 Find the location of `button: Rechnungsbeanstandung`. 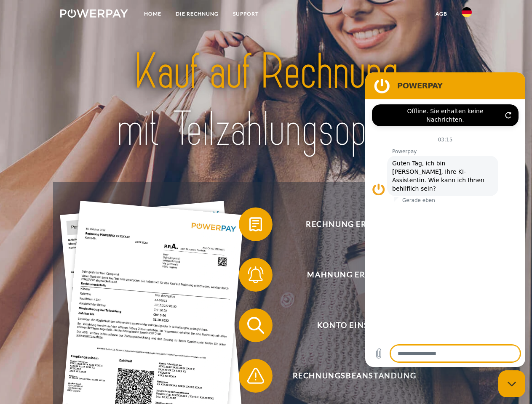

button: Rechnungsbeanstandung is located at coordinates (348, 376).